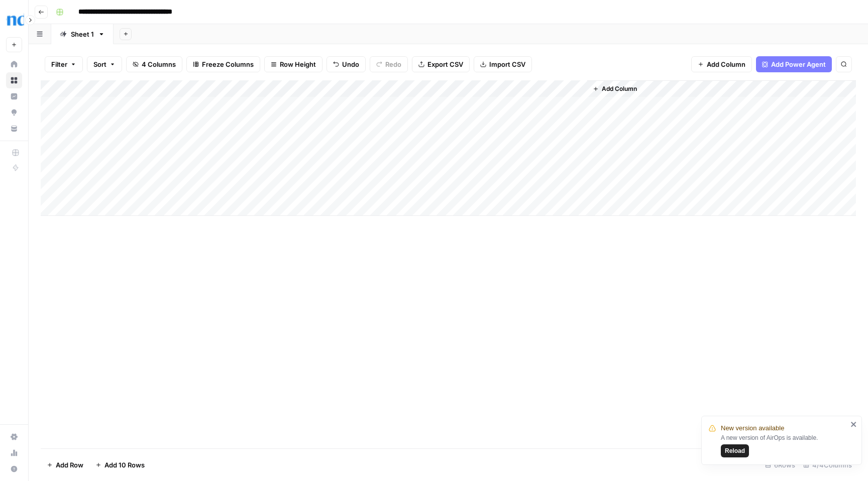 This screenshot has width=868, height=481. I want to click on div: A new version of AirOps is available., so click(784, 445).